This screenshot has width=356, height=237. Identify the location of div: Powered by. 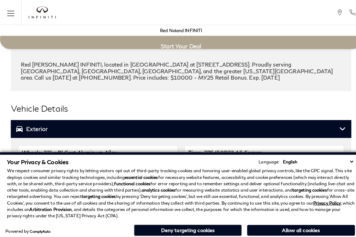
(28, 228).